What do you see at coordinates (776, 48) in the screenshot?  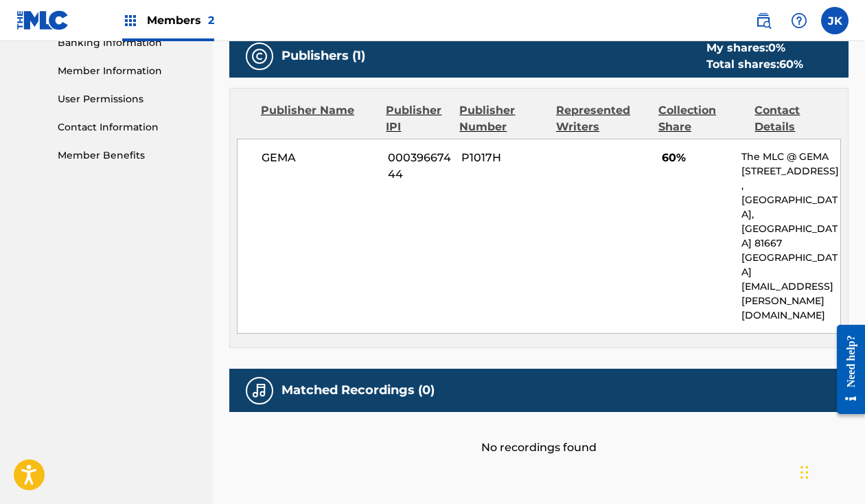 I see `span: 0 %` at bounding box center [776, 48].